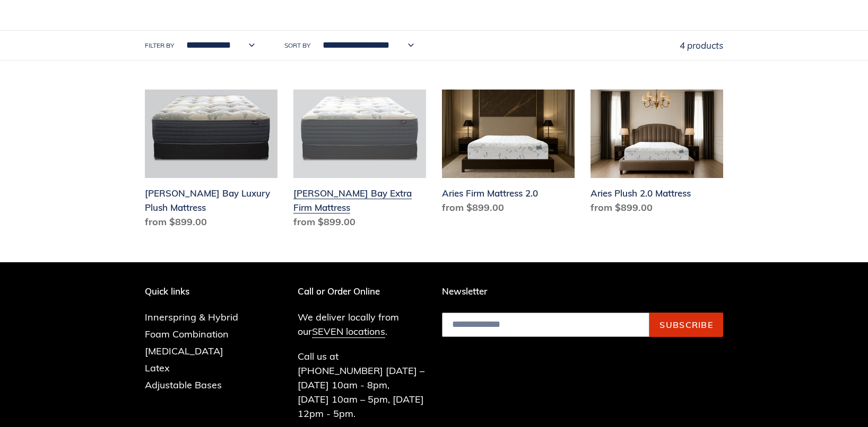 Image resolution: width=868 pixels, height=427 pixels. Describe the element at coordinates (545, 325) in the screenshot. I see `input: Email address` at that location.